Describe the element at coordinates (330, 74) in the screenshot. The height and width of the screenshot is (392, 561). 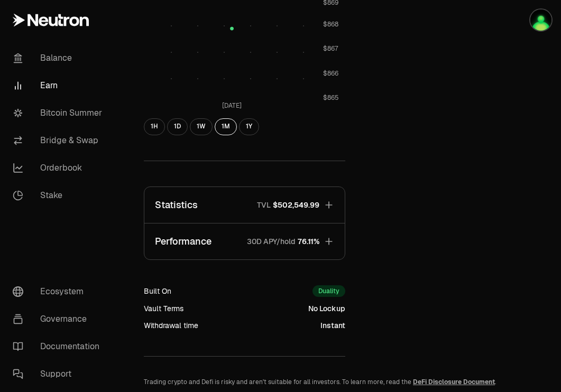
I see `tspan: $866` at that location.